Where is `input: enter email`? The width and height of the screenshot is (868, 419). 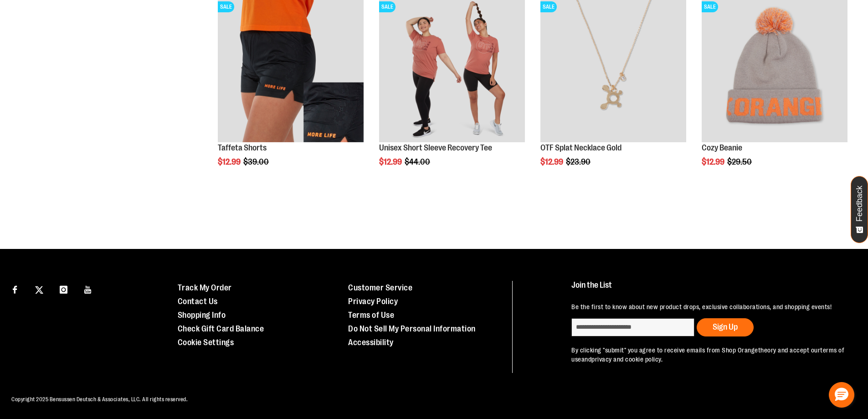
input: enter email is located at coordinates (634, 328).